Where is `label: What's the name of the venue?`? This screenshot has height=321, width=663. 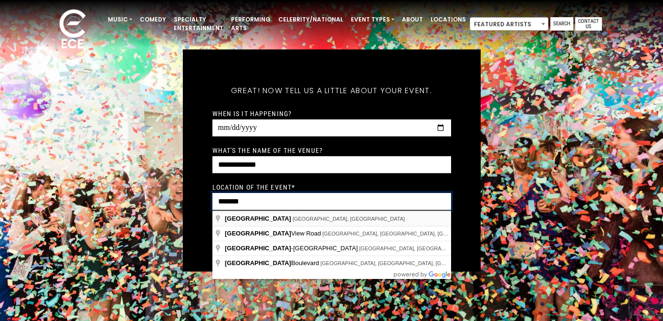
label: What's the name of the venue? is located at coordinates (267, 150).